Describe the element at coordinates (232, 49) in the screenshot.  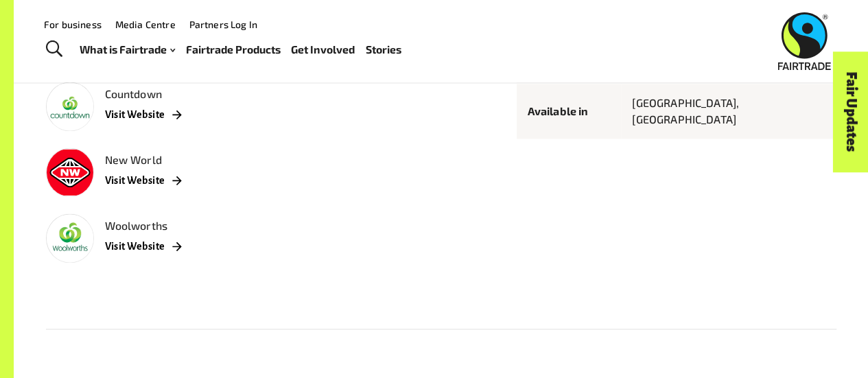
I see `a: Fairtrade Products` at that location.